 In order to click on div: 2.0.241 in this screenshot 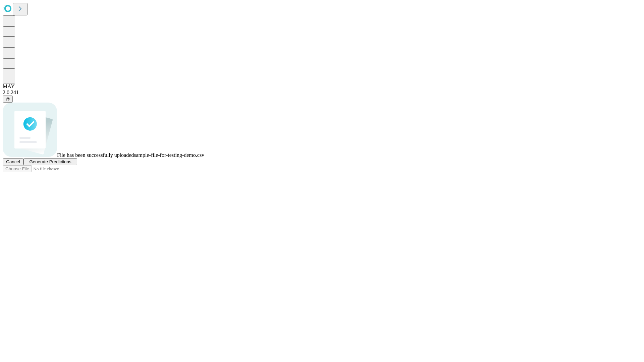, I will do `click(322, 92)`.